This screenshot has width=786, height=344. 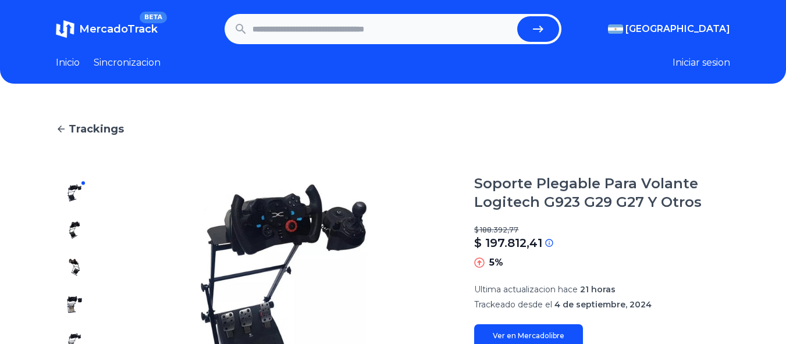 What do you see at coordinates (496, 263) in the screenshot?
I see `p: 5%` at bounding box center [496, 263].